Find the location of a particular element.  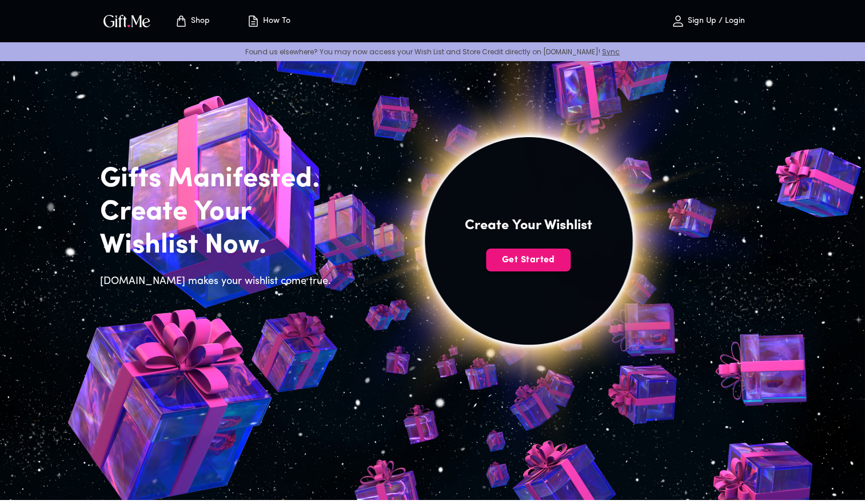

button: Get Started is located at coordinates (529, 260).